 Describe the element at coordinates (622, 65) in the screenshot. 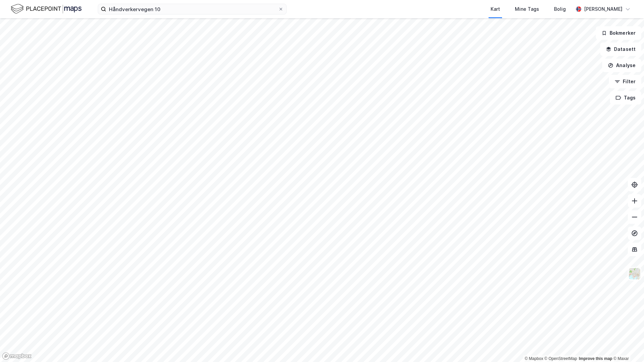

I see `button: Analyse` at that location.